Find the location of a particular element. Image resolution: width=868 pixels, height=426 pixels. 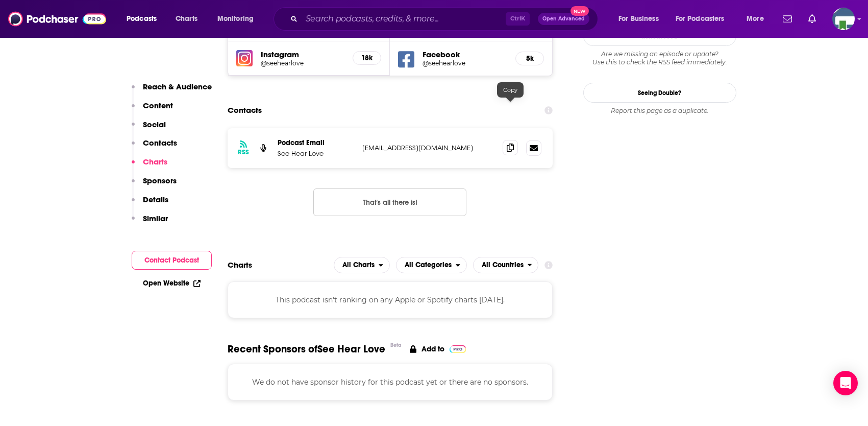

span: Logged in as KCMedia is located at coordinates (844, 19).